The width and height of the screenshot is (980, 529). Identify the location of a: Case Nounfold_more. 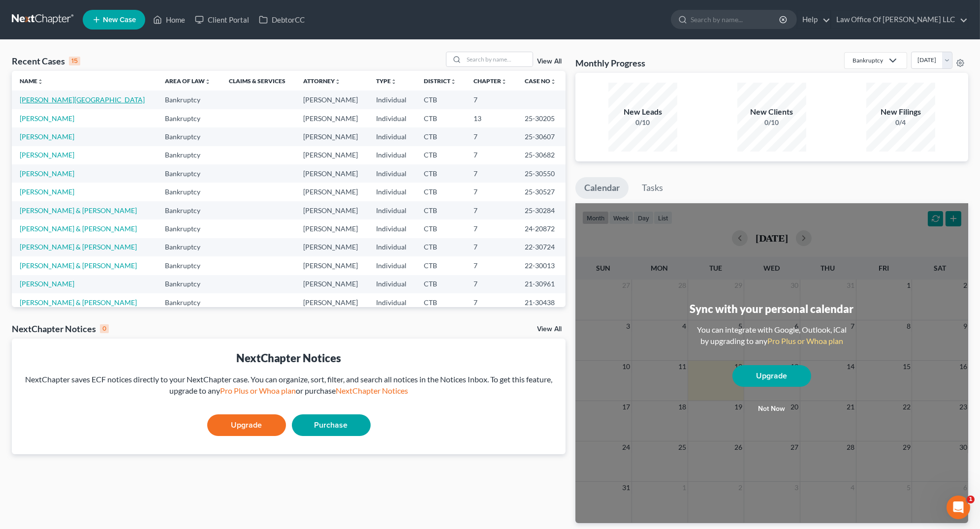
(541, 80).